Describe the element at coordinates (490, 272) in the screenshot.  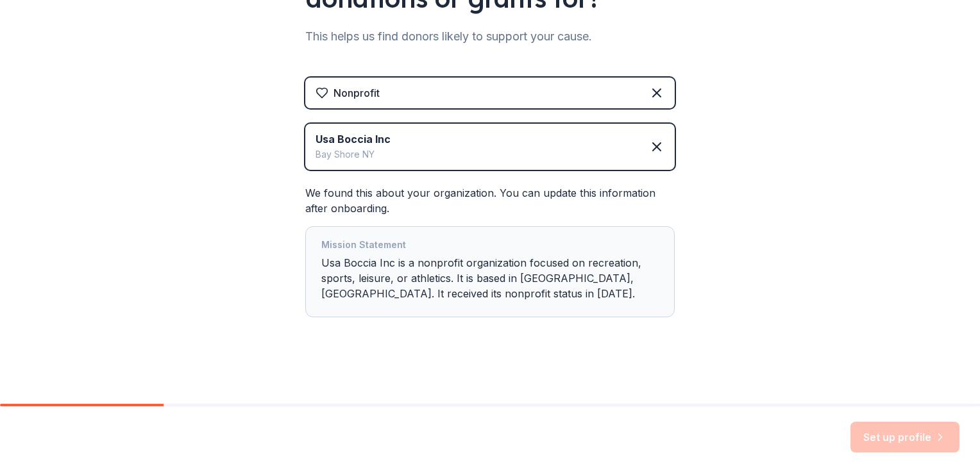
I see `div: Usa Boccia Inc is a nonprofit organization focused on recreation, sports, leisure, or athletics. ...` at that location.